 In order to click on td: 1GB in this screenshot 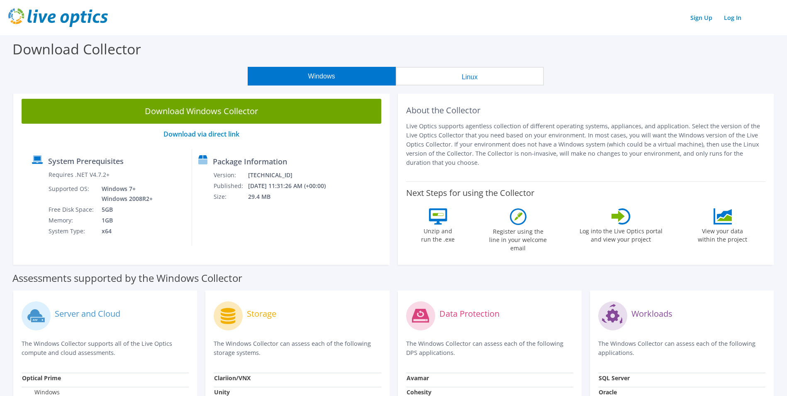, I will do `click(125, 220)`.